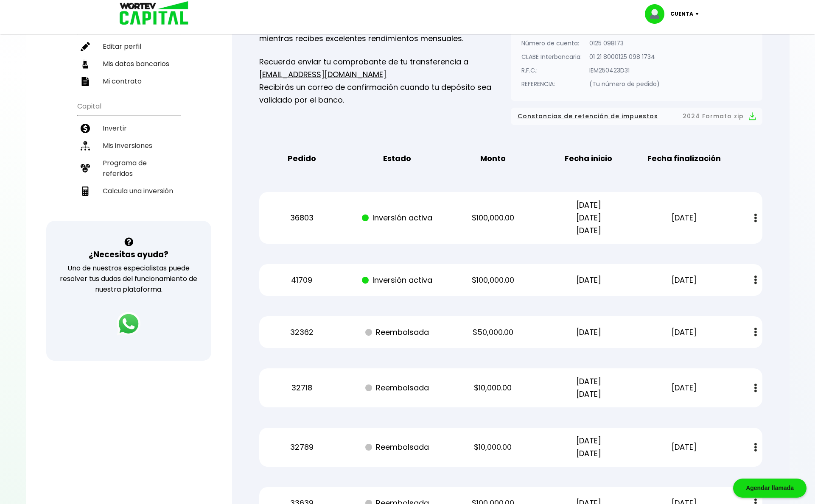 This screenshot has height=504, width=815. Describe the element at coordinates (129, 158) in the screenshot. I see `ul: Capital` at that location.